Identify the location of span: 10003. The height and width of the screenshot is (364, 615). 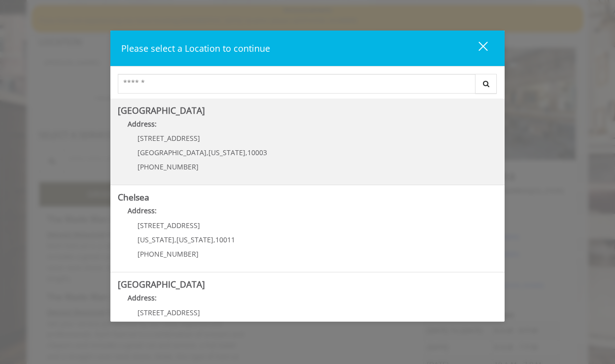
(257, 152).